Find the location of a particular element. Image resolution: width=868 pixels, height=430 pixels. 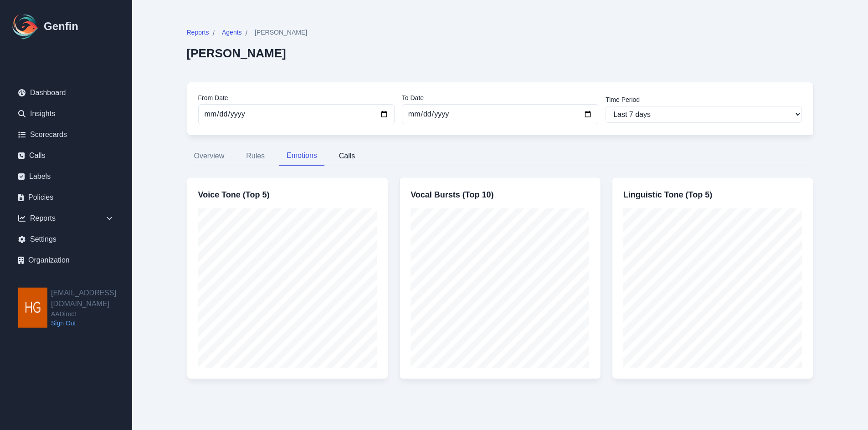

h4: Linguistic Tone (Top 5) is located at coordinates (713, 195).